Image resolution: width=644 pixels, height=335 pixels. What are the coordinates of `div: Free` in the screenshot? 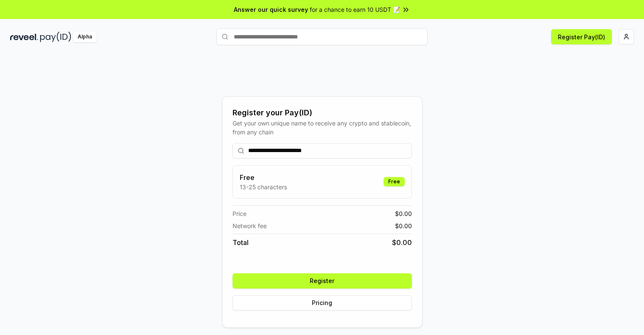 It's located at (394, 182).